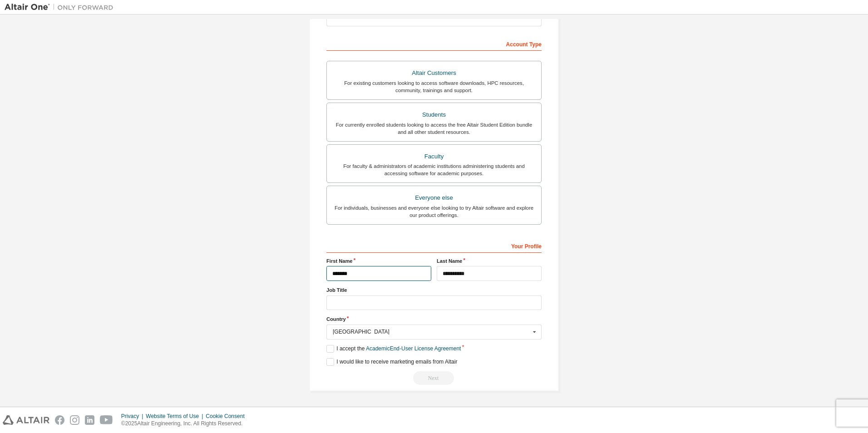 This screenshot has height=433, width=868. Describe the element at coordinates (59, 420) in the screenshot. I see `img: facebook.svg` at that location.